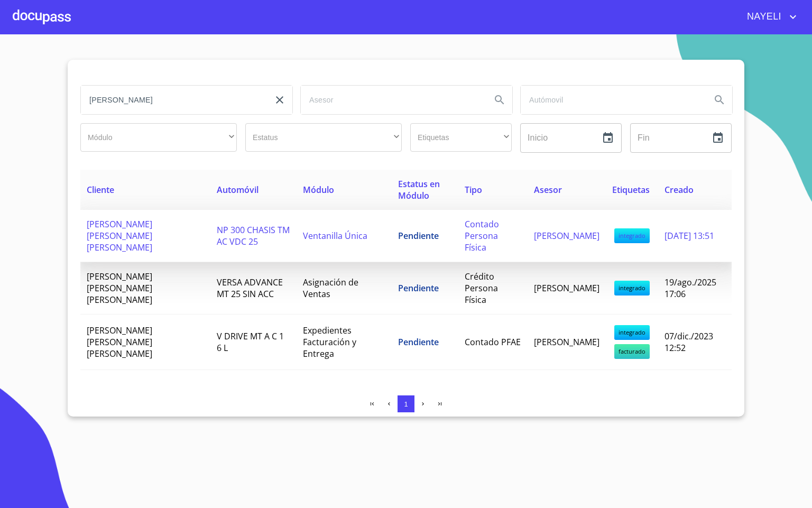  What do you see at coordinates (101, 190) in the screenshot?
I see `span: Cliente` at bounding box center [101, 190].